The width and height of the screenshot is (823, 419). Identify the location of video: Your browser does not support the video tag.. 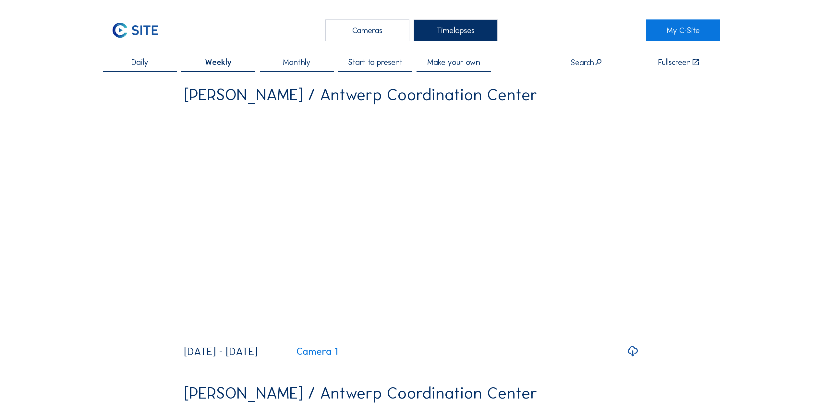
(411, 224).